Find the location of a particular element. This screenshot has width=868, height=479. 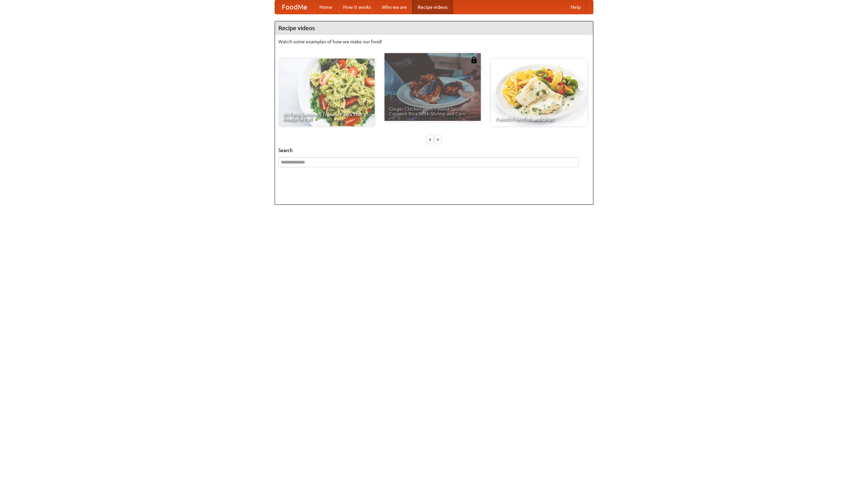

a: Home is located at coordinates (326, 7).